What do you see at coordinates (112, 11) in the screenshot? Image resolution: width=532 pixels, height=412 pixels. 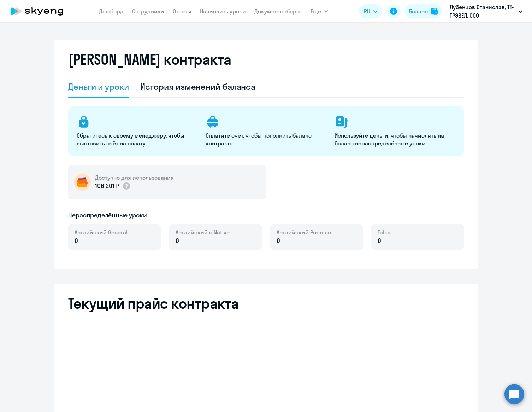 I see `a: Дашборд` at bounding box center [112, 11].